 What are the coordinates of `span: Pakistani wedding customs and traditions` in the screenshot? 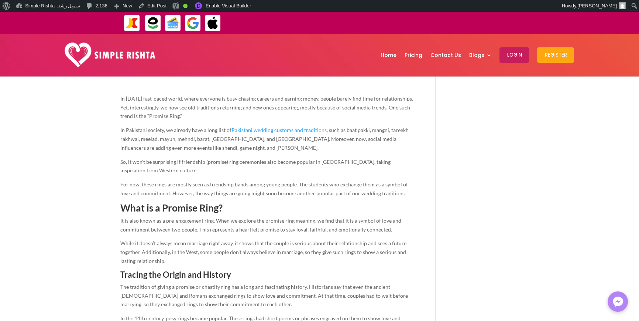 It's located at (279, 130).